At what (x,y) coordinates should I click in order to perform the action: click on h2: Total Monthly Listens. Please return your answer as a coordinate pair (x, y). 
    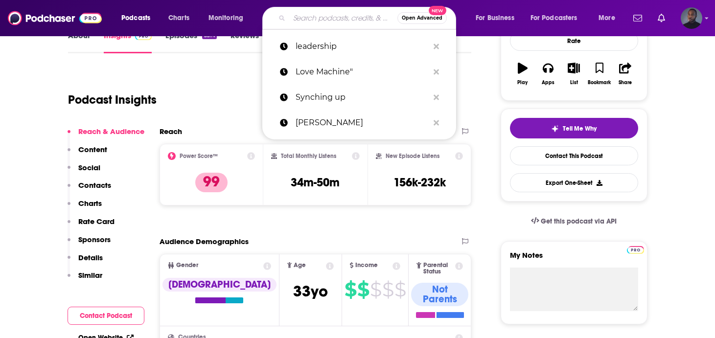
    Looking at the image, I should click on (308, 156).